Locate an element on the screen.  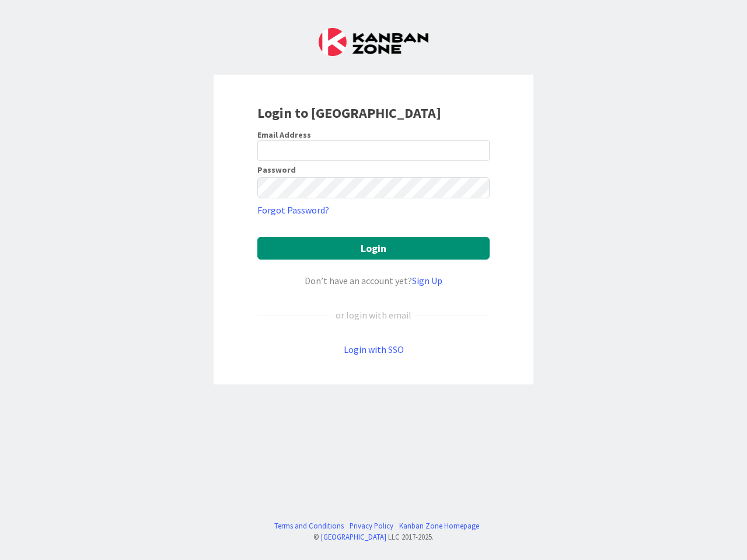
a: Kanban Zone Homepage is located at coordinates (439, 526).